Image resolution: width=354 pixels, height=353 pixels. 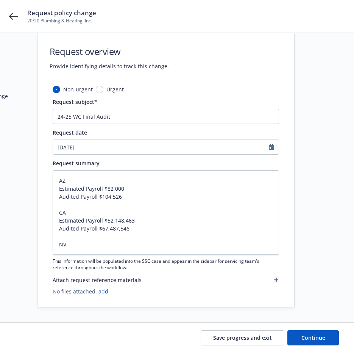 I want to click on span: Save progress and exit, so click(x=242, y=337).